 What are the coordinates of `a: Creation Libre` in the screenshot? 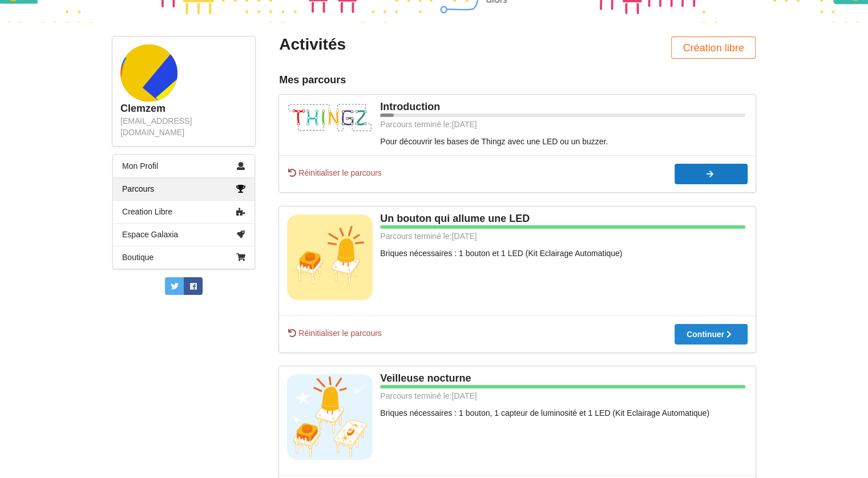 It's located at (184, 211).